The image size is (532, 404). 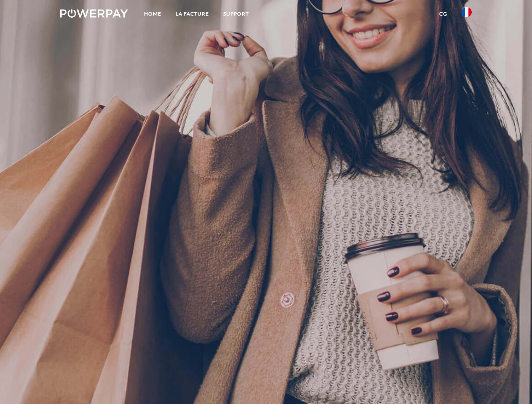 What do you see at coordinates (466, 12) in the screenshot?
I see `img: fr` at bounding box center [466, 12].